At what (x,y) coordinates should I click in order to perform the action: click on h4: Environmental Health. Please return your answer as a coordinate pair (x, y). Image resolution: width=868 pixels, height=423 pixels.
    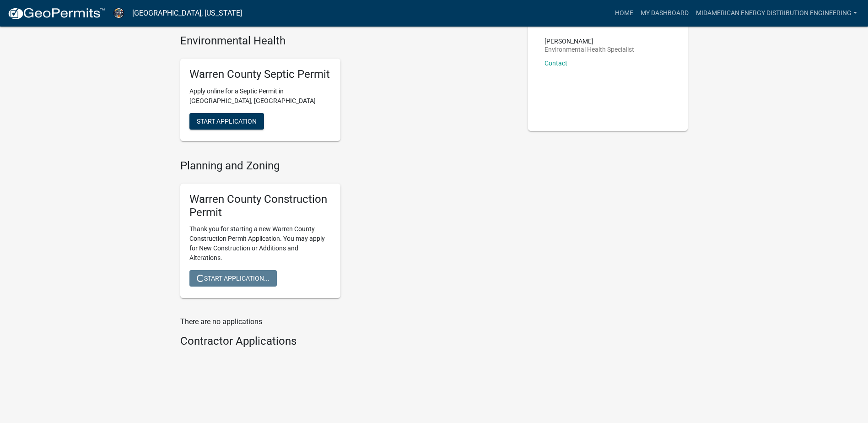
    Looking at the image, I should click on (348, 41).